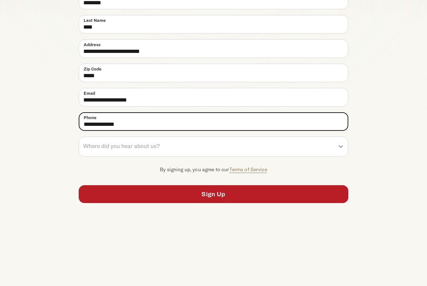 Image resolution: width=427 pixels, height=286 pixels. I want to click on span: Address, so click(92, 45).